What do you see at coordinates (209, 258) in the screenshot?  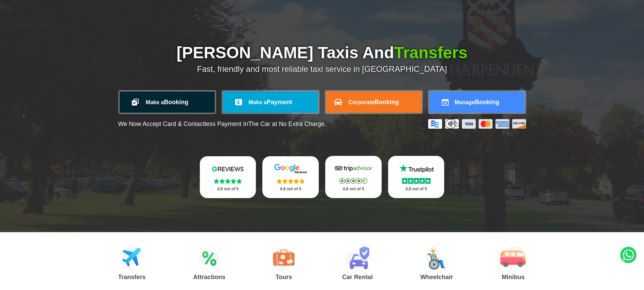 I see `img: Attractions` at bounding box center [209, 258].